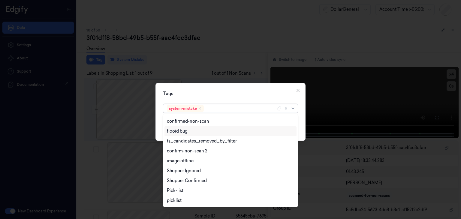 This screenshot has height=219, width=461. Describe the element at coordinates (187, 181) in the screenshot. I see `div: Shopper Confirmed` at that location.